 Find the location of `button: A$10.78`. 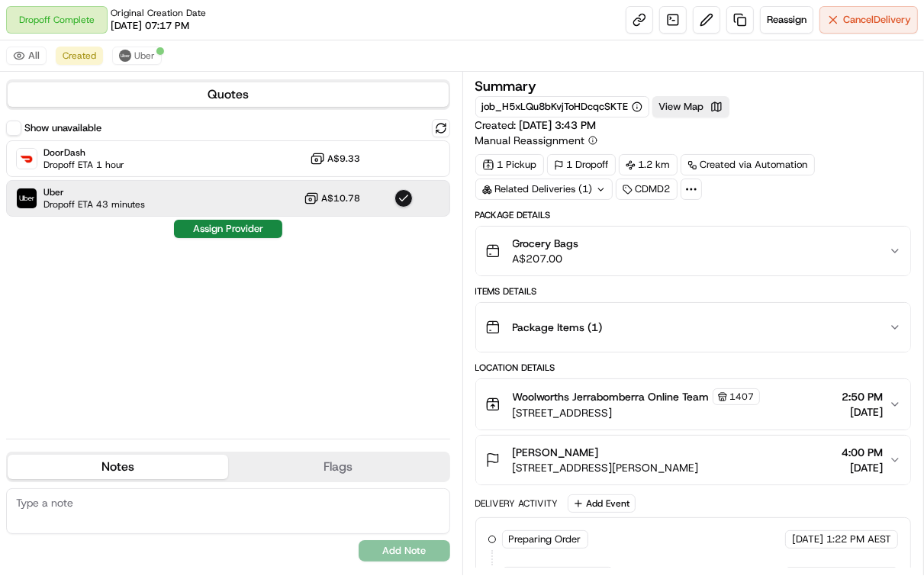

button: A$10.78 is located at coordinates (332, 198).